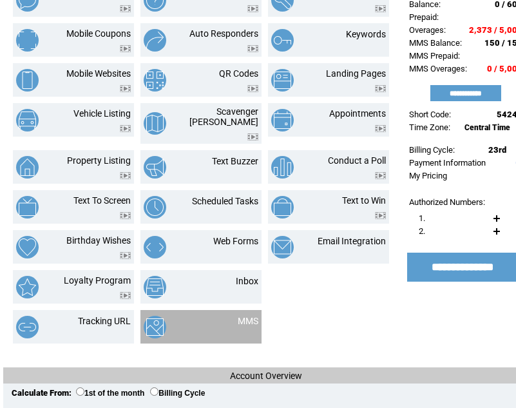 The width and height of the screenshot is (516, 408). I want to click on a: Vehicle Listing, so click(102, 113).